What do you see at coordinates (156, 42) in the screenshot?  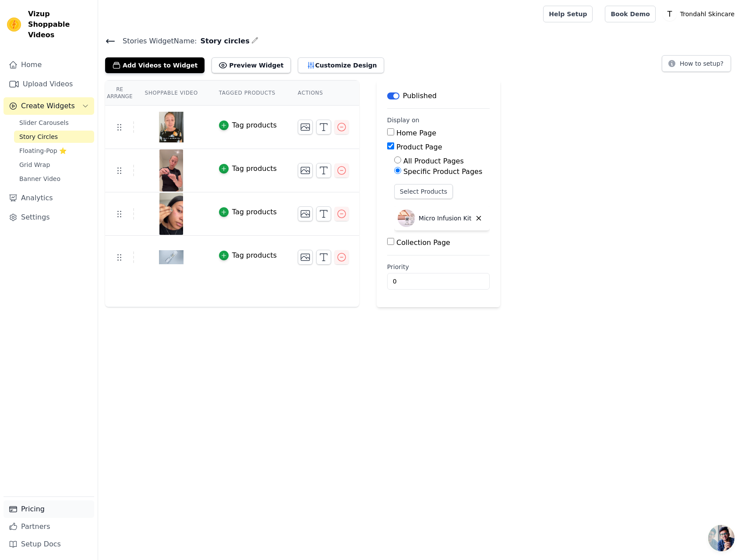 I see `span: Stories Widget Name:` at bounding box center [156, 42].